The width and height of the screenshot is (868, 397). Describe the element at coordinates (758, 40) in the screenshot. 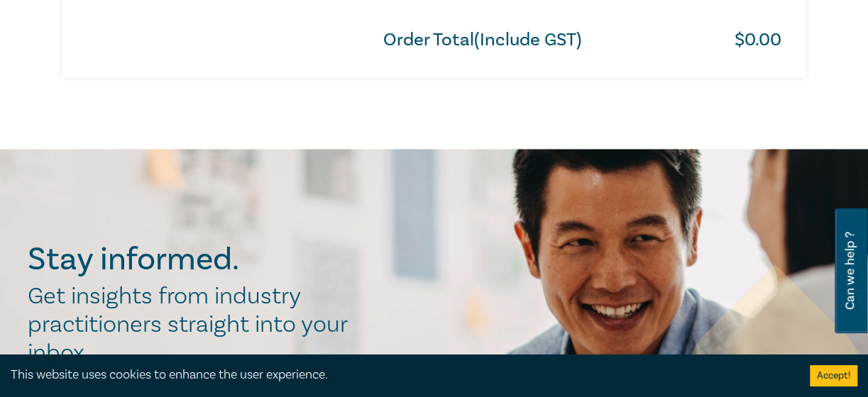

I see `h3: $ 0.00` at that location.